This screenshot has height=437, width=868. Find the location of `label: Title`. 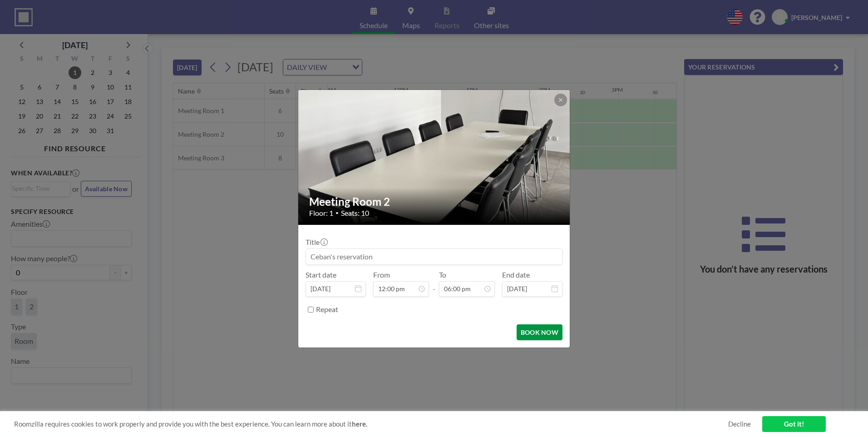

label: Title is located at coordinates (316, 242).